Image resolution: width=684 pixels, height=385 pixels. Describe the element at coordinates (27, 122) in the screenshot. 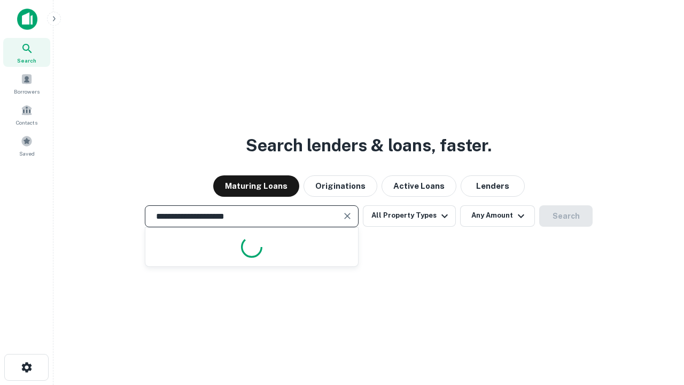

I see `span: Contacts` at that location.